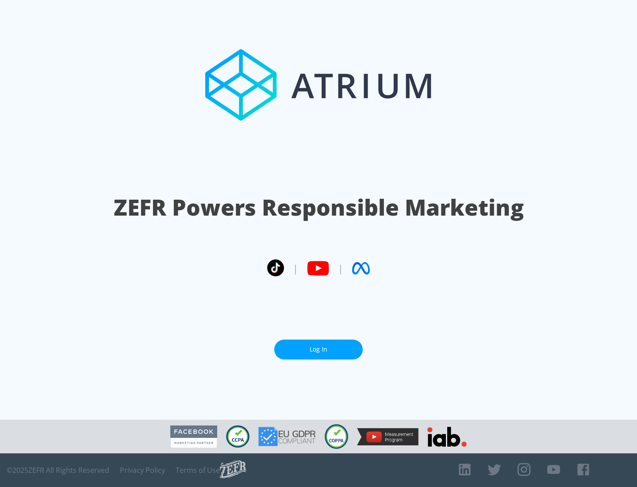 The image size is (637, 487). What do you see at coordinates (447, 436) in the screenshot?
I see `img: IAB` at bounding box center [447, 436].